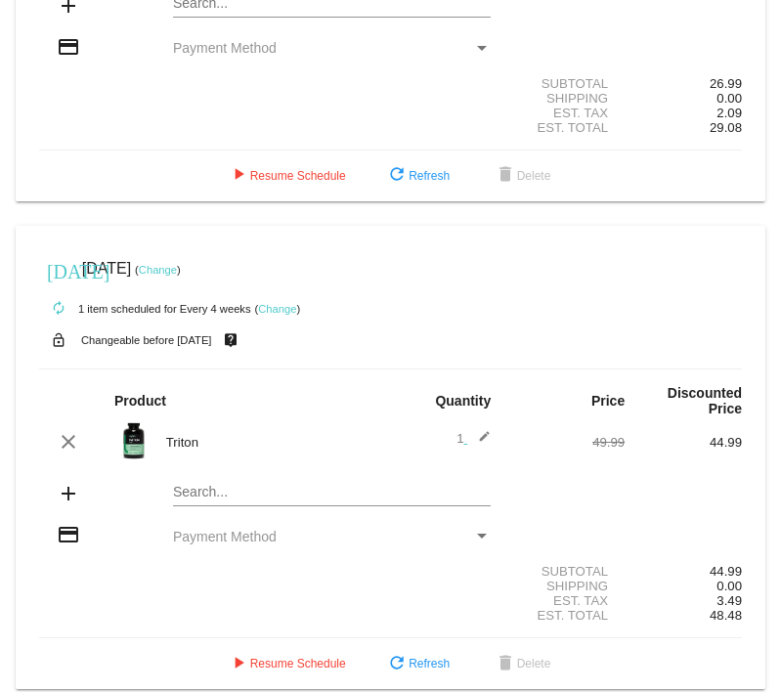 The width and height of the screenshot is (781, 692). I want to click on strong: Quantity, so click(462, 401).